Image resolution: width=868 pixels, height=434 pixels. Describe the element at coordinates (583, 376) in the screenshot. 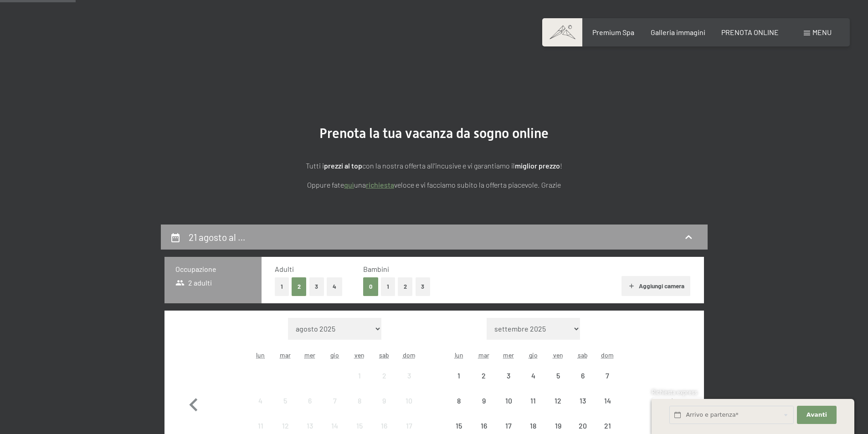

I see `div: Sat Sep 06 2025` at that location.